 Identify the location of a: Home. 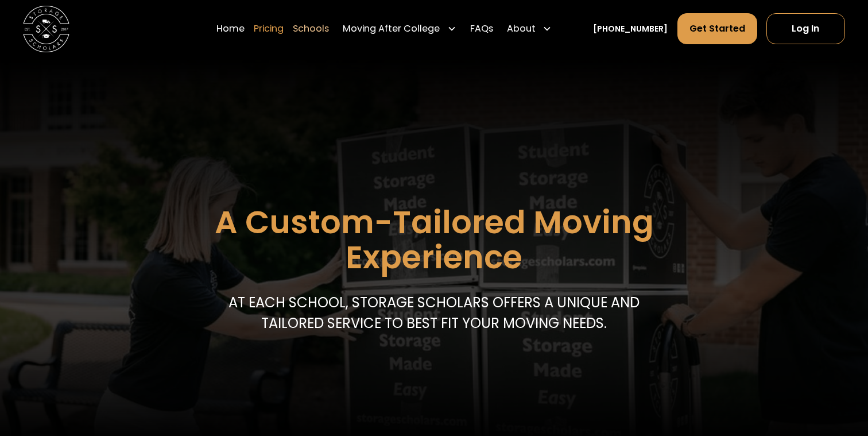
(230, 29).